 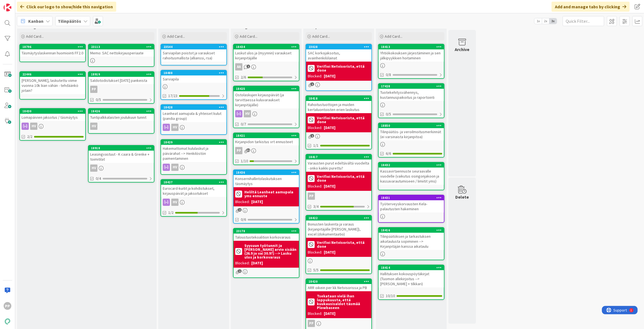 I want to click on div: Eurocard-kuitit ja kohdistukset, kirjauspäivät ja jaksotukset, so click(x=194, y=191).